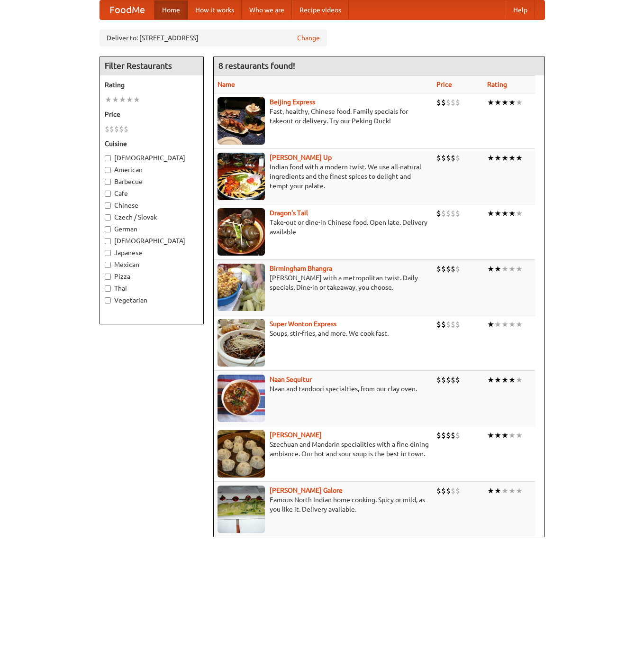 The height and width of the screenshot is (671, 644). What do you see at coordinates (323, 227) in the screenshot?
I see `p: Take-out or dine-in Chinese food. Open late. Delivery available` at bounding box center [323, 227].